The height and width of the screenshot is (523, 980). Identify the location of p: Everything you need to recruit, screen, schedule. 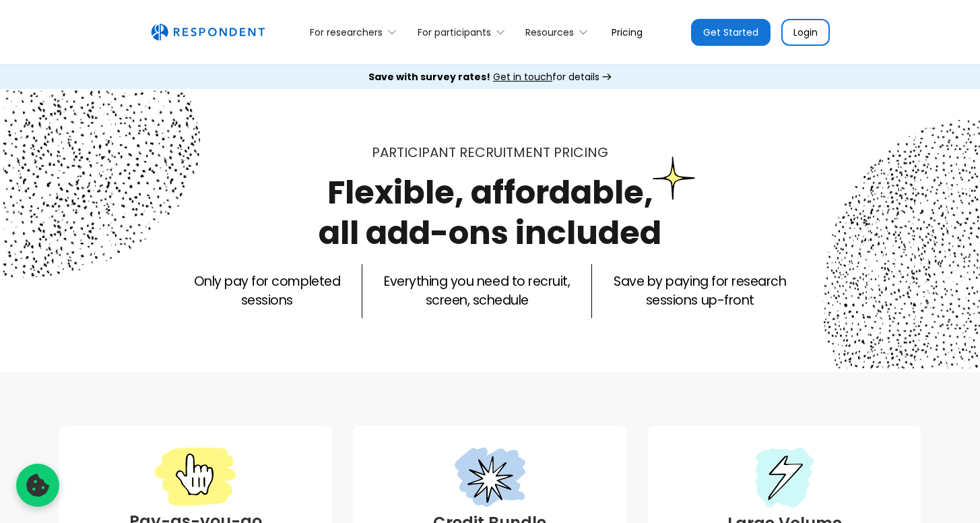
(477, 291).